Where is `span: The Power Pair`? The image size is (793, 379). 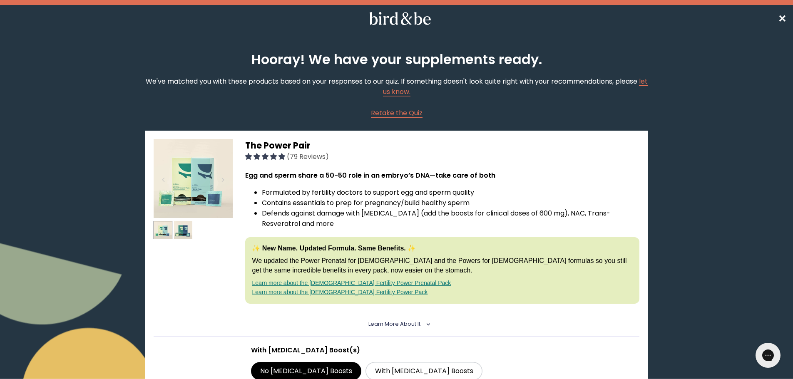
span: The Power Pair is located at coordinates (278, 145).